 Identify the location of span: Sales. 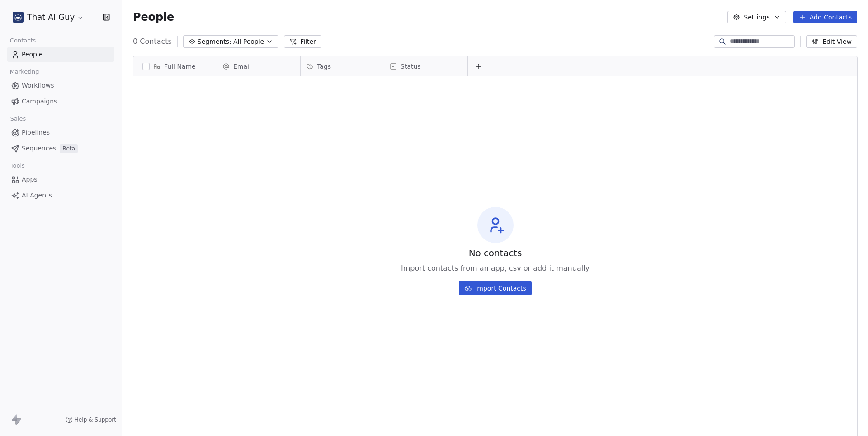
(18, 119).